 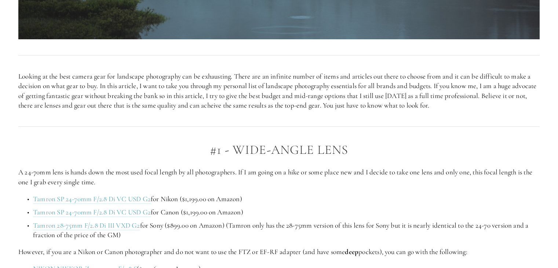 I want to click on strong: deep, so click(x=352, y=251).